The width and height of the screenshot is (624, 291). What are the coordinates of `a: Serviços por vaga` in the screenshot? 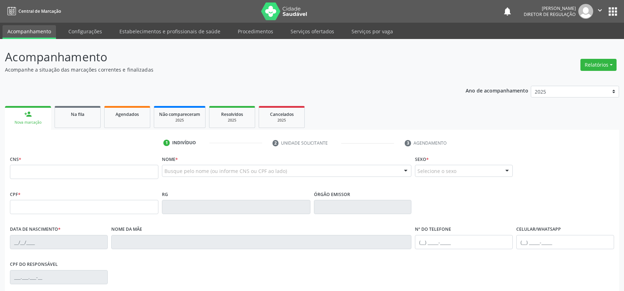 It's located at (372, 31).